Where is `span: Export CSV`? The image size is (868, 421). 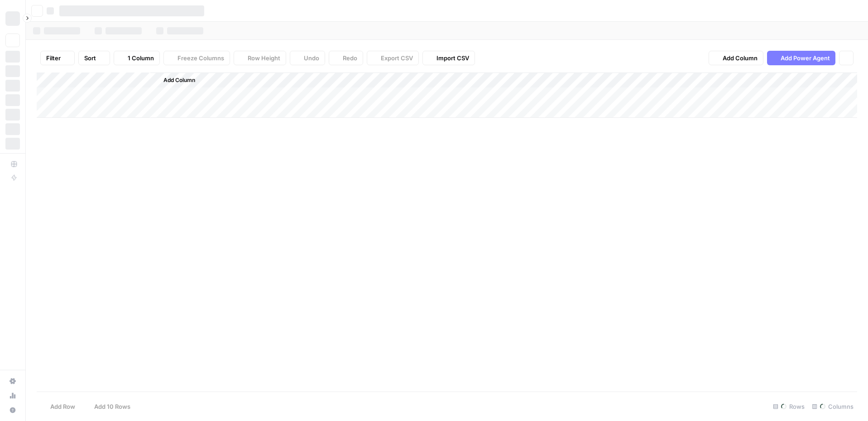
span: Export CSV is located at coordinates (397, 58).